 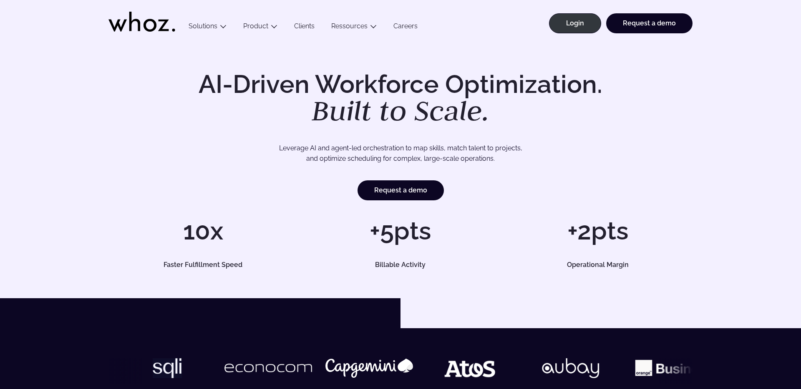 What do you see at coordinates (400, 98) in the screenshot?
I see `h1: AI-Driven Workforce Optimization.` at bounding box center [400, 98].